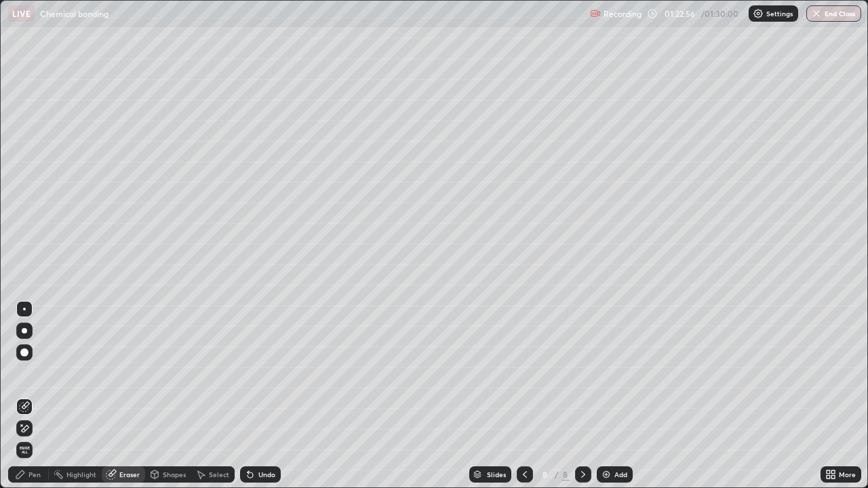 The width and height of the screenshot is (868, 488). Describe the element at coordinates (496, 474) in the screenshot. I see `div: Slides` at that location.